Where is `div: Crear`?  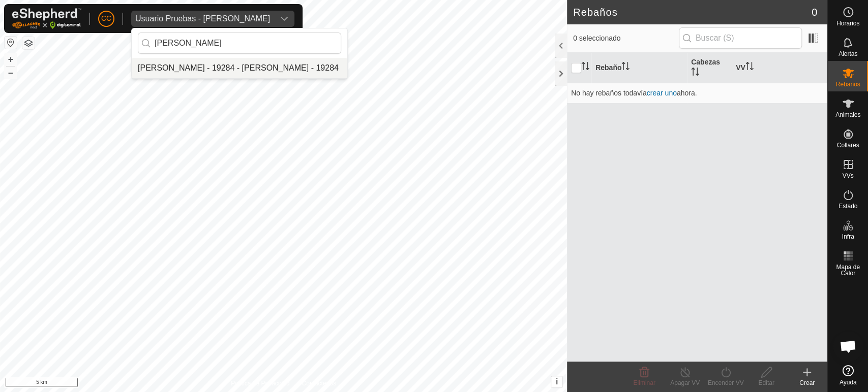 div: Crear is located at coordinates (807, 383).